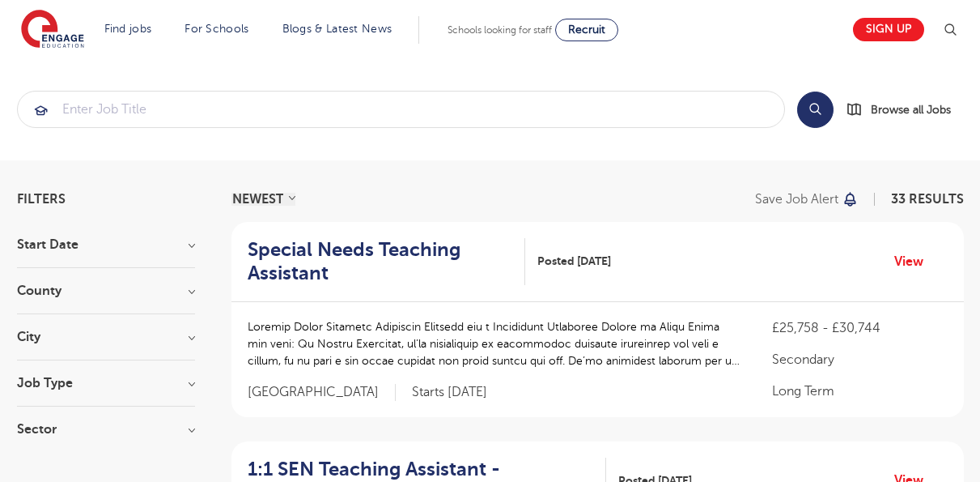 This screenshot has width=980, height=482. Describe the element at coordinates (905, 110) in the screenshot. I see `a: Browse all Jobs` at that location.